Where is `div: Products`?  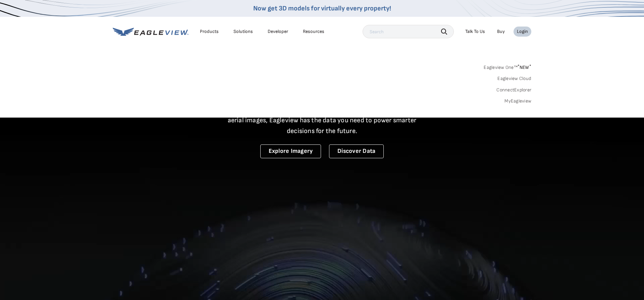 div: Products is located at coordinates (209, 31).